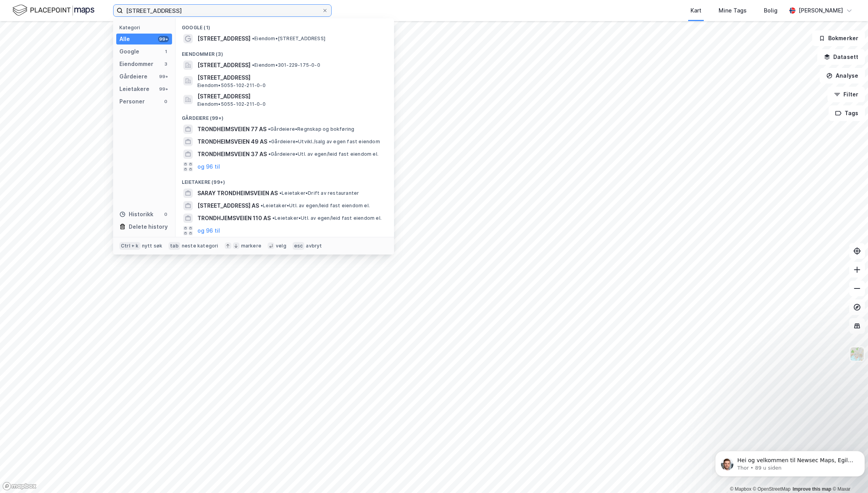  I want to click on div: 3, so click(166, 64).